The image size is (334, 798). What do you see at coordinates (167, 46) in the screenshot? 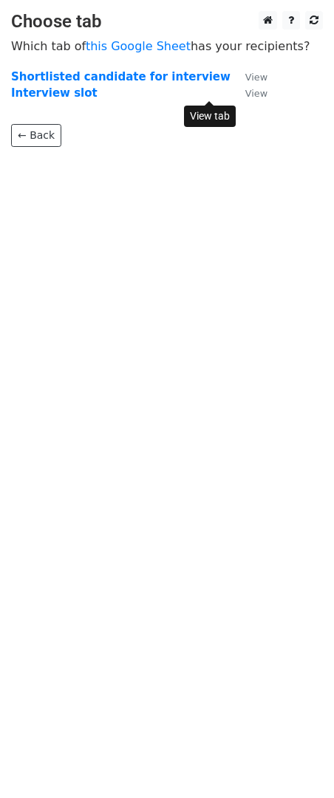
I see `p: Which tab of has your recipients?` at bounding box center [167, 46].